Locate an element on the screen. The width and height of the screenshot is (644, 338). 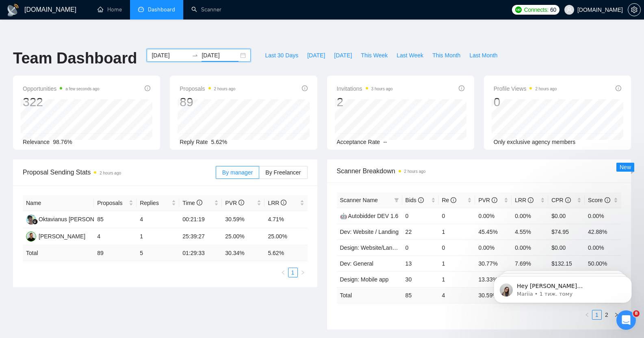
span: By Freelancer is located at coordinates (283, 173).